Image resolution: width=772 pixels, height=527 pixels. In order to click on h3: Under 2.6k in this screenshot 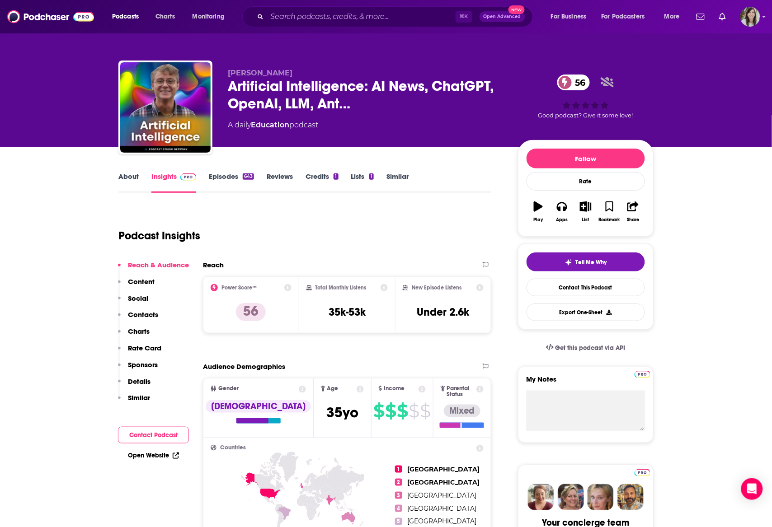, I will do `click(443, 312)`.